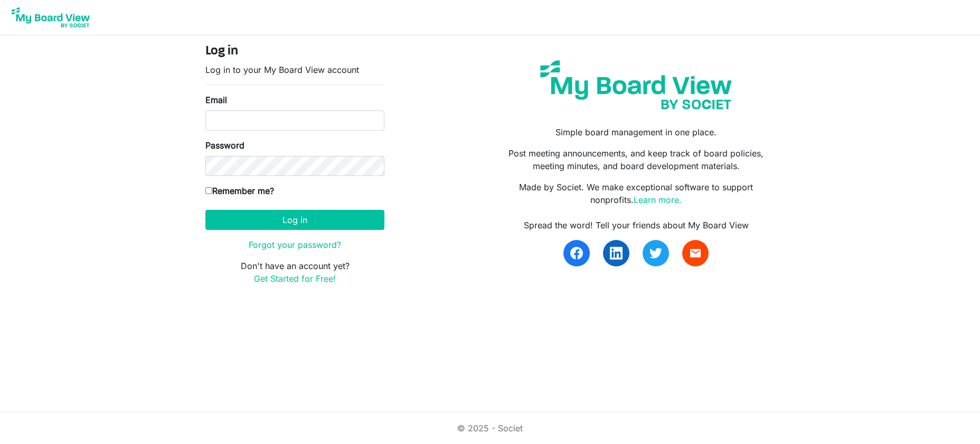 The image size is (980, 444). Describe the element at coordinates (295, 272) in the screenshot. I see `p: Don't have an account yet?` at that location.